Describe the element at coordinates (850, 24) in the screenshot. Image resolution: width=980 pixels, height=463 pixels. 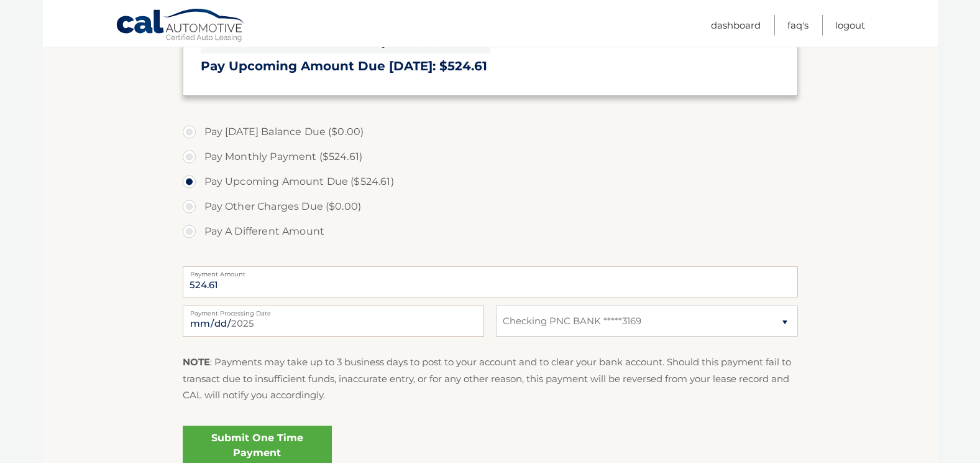
I see `a: Logout` at that location.